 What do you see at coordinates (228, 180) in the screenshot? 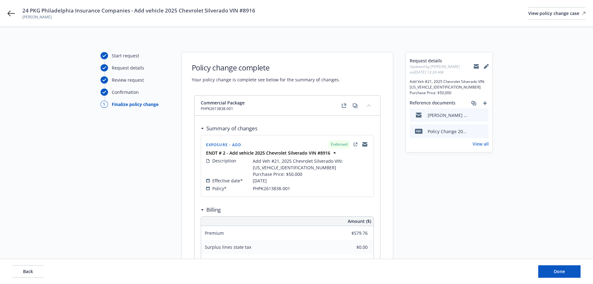
I see `span: Effective date*` at bounding box center [228, 180].